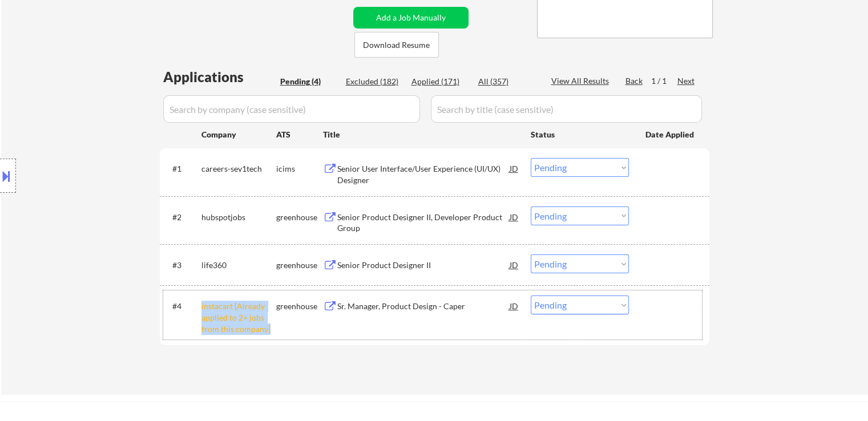  Describe the element at coordinates (397, 44) in the screenshot. I see `button: Download Resume` at that location.